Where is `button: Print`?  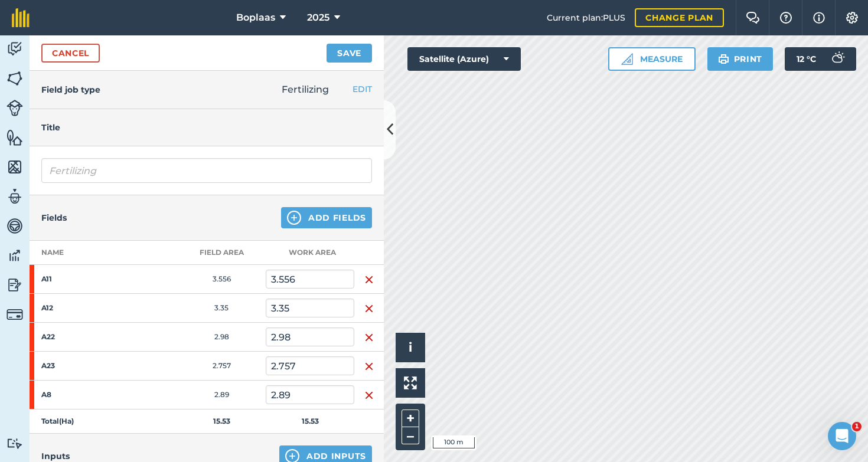 button: Print is located at coordinates (740, 59).